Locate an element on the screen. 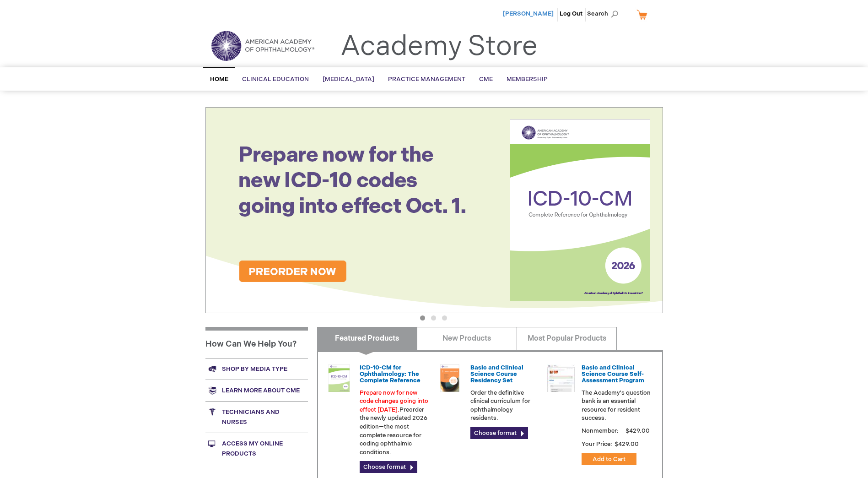 This screenshot has height=478, width=868. button: 3 of 3 is located at coordinates (444, 317).